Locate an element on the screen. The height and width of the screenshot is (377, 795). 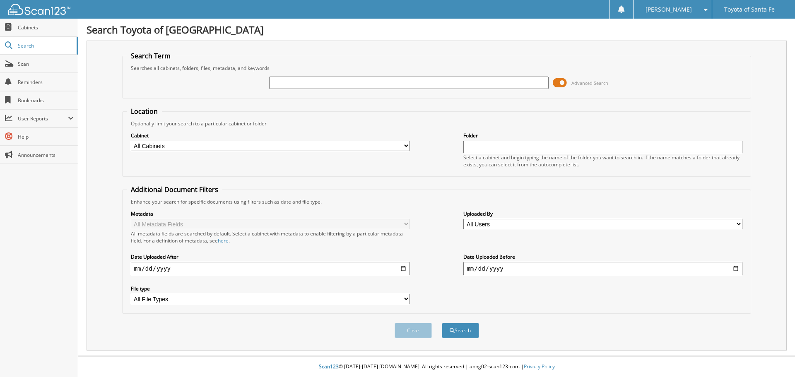
span: Cabinets is located at coordinates (46, 27).